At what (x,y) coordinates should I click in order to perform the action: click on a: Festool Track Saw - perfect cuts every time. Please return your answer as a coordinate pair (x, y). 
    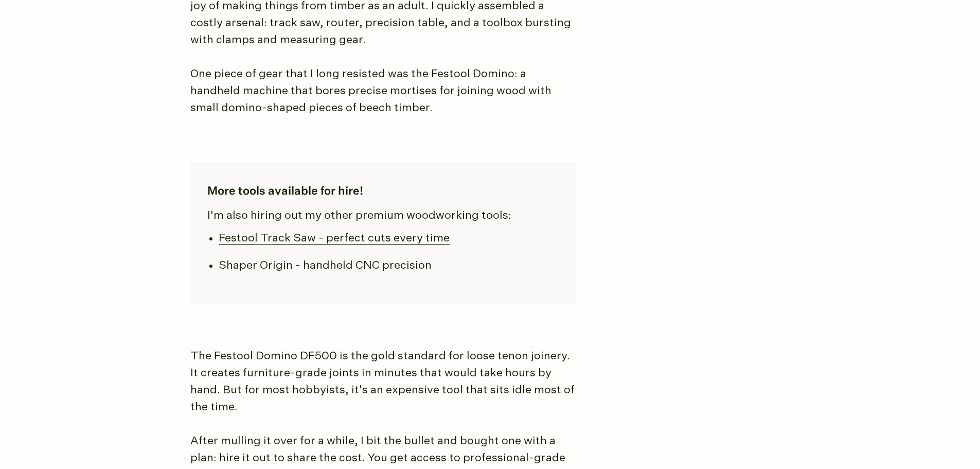
    Looking at the image, I should click on (333, 238).